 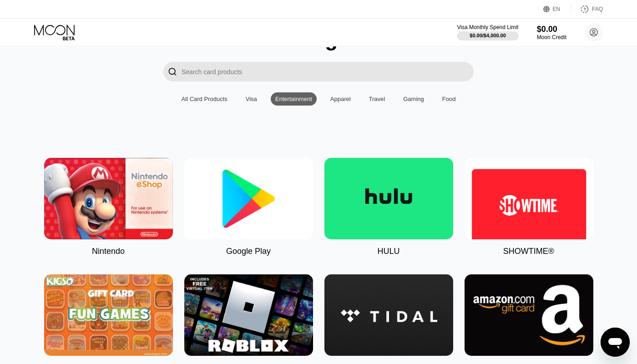 What do you see at coordinates (529, 251) in the screenshot?
I see `div: SHOWTIME®` at bounding box center [529, 251].